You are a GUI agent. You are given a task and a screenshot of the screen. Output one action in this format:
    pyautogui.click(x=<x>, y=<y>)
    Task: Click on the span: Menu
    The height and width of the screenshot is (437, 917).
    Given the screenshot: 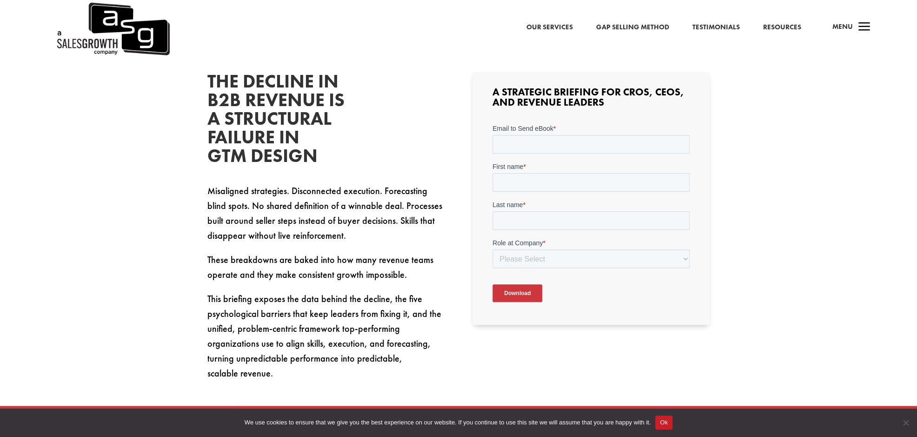 What is the action you would take?
    pyautogui.click(x=842, y=26)
    